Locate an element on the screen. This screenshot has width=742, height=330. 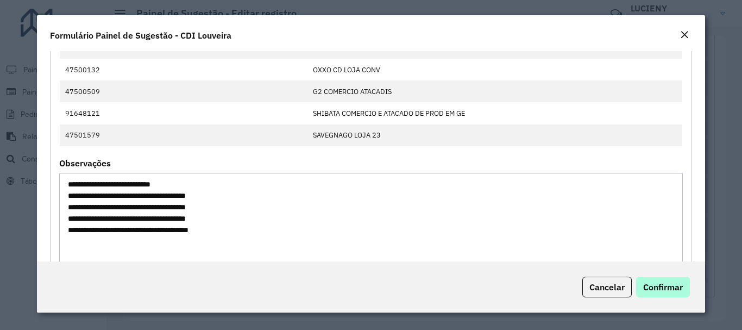
div: Priorizar Cliente - Não podem ficar no buffer is located at coordinates (371, 144).